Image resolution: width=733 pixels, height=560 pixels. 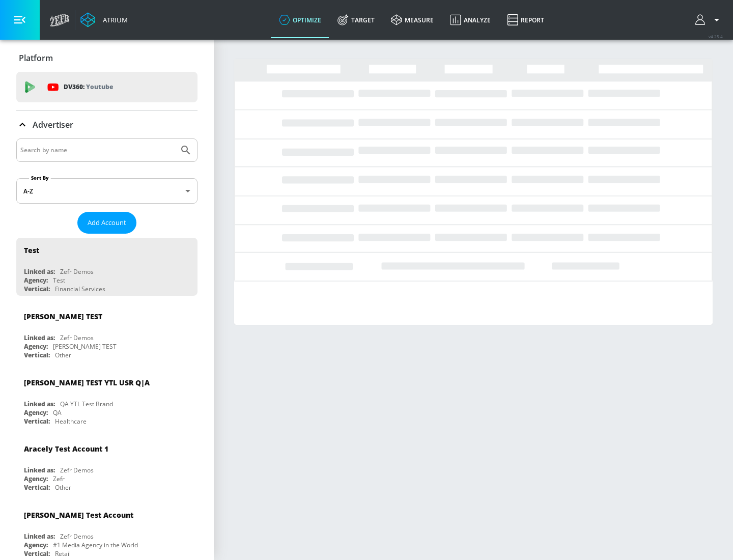 What do you see at coordinates (53, 125) in the screenshot?
I see `p: Advertiser` at bounding box center [53, 125].